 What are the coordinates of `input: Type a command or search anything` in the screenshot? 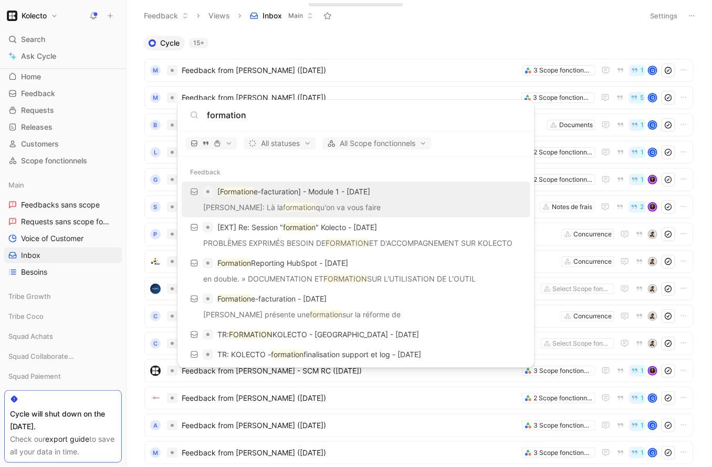 It's located at (364, 115).